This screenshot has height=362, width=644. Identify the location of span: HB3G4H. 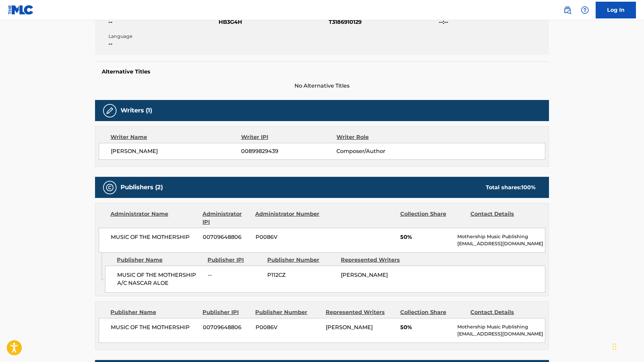
(273, 22).